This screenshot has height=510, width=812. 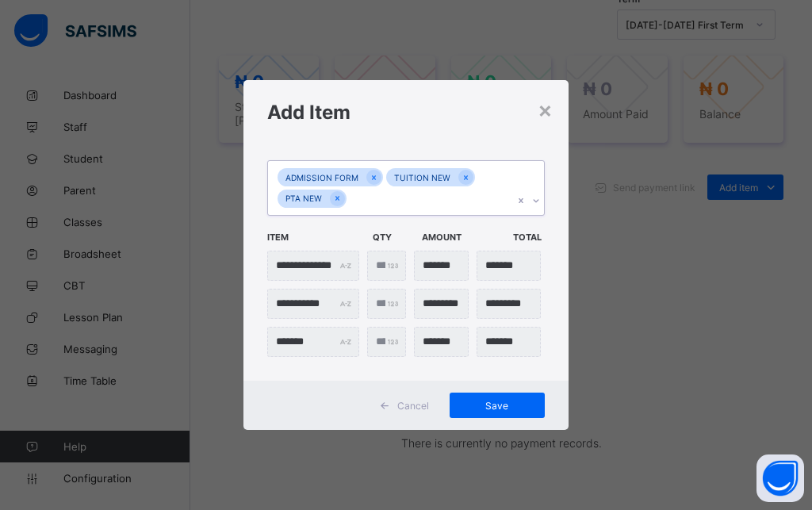 What do you see at coordinates (315, 237) in the screenshot?
I see `span: Item` at bounding box center [315, 237].